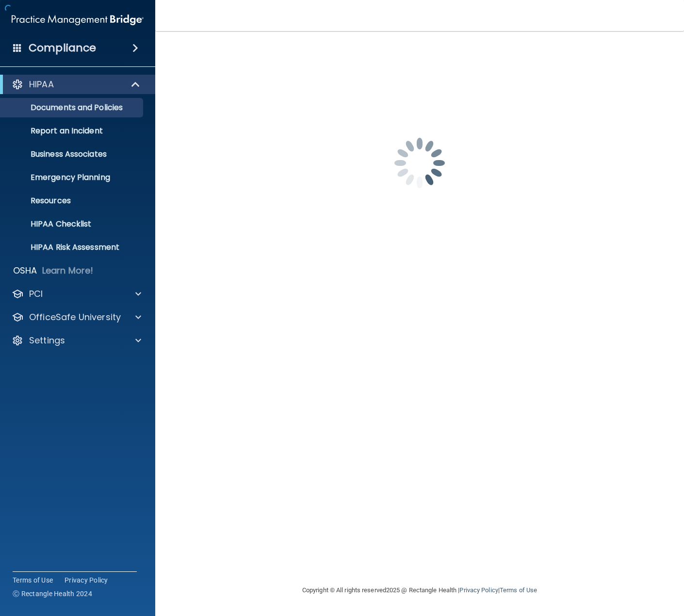 The height and width of the screenshot is (616, 684). Describe the element at coordinates (36, 294) in the screenshot. I see `p: PCI` at that location.